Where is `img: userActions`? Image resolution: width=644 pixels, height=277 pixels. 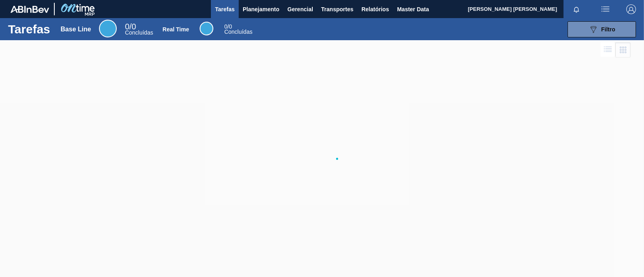 img: userActions is located at coordinates (605, 9).